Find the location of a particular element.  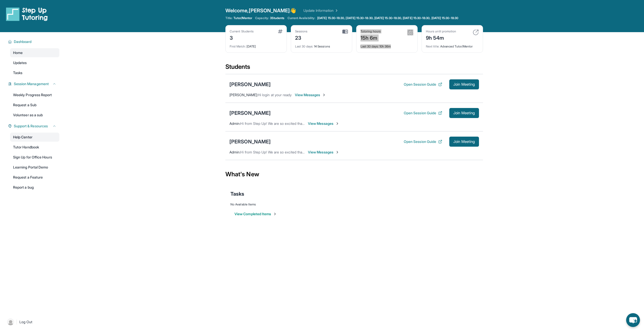

button: View Completed Items is located at coordinates (255, 214).